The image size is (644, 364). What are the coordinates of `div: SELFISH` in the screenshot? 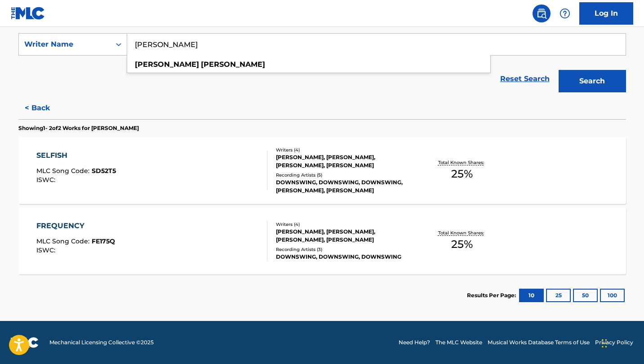 It's located at (76, 156).